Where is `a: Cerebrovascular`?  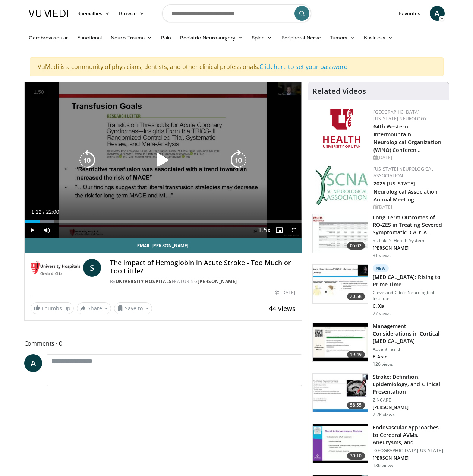 a: Cerebrovascular is located at coordinates (49, 37).